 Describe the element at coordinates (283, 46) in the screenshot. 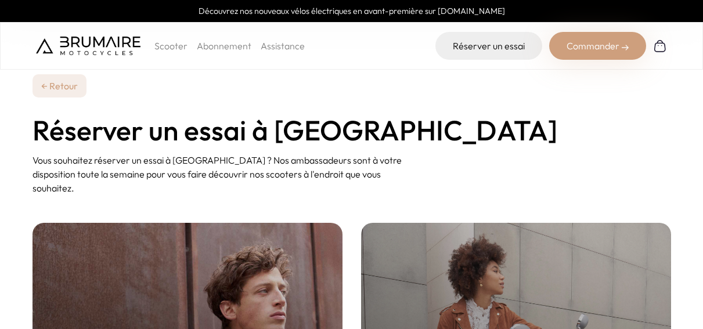

I see `a: Assistance` at that location.